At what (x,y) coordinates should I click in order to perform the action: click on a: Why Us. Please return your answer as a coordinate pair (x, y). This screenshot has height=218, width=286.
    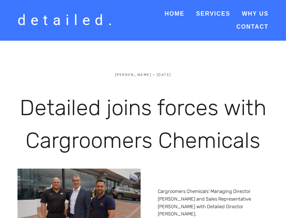
    Looking at the image, I should click on (255, 13).